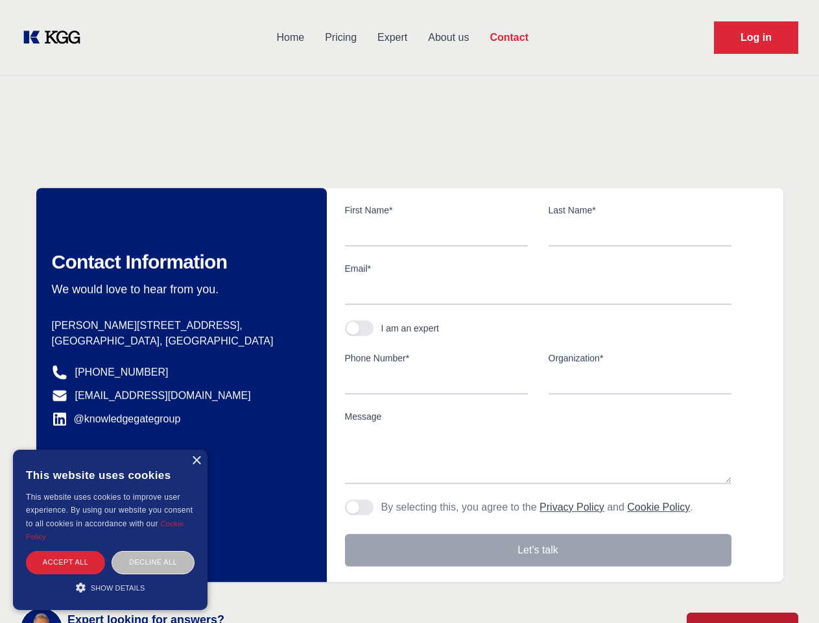  Describe the element at coordinates (109, 510) in the screenshot. I see `span: This website uses cookies to improve user experience. By using our website you consent to all coo...` at that location.